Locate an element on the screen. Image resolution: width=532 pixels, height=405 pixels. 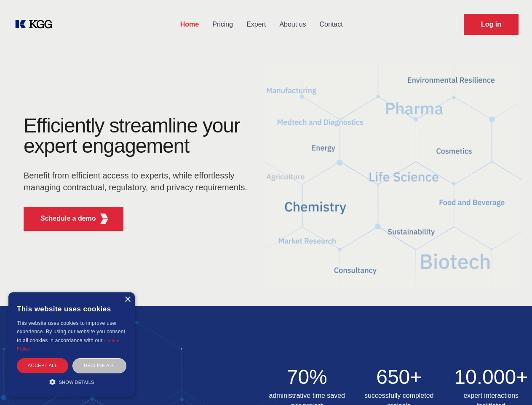
h2: 70% is located at coordinates (308, 377).